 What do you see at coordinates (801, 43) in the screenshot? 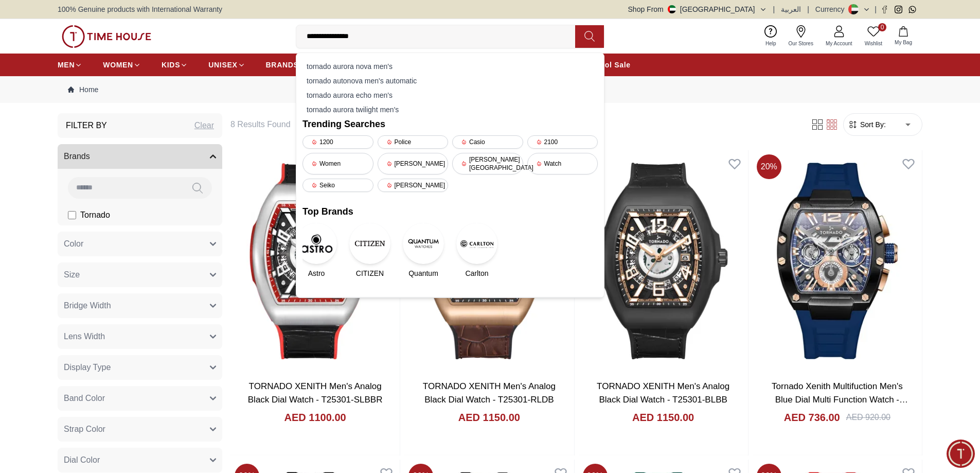
I see `span: Our Stores` at bounding box center [801, 43].